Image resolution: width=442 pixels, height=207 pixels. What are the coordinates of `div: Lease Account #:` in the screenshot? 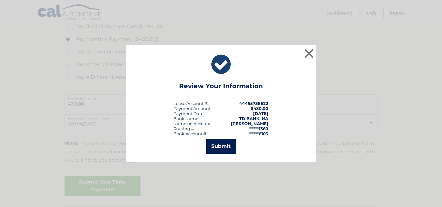 It's located at (191, 103).